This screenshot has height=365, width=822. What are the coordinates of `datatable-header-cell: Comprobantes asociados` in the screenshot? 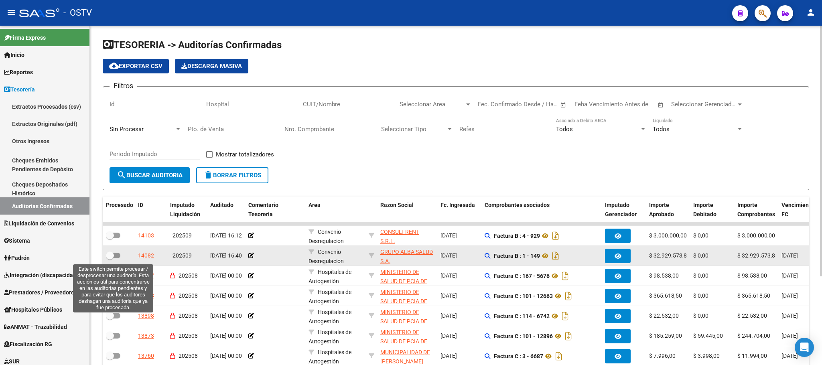 It's located at (542, 210).